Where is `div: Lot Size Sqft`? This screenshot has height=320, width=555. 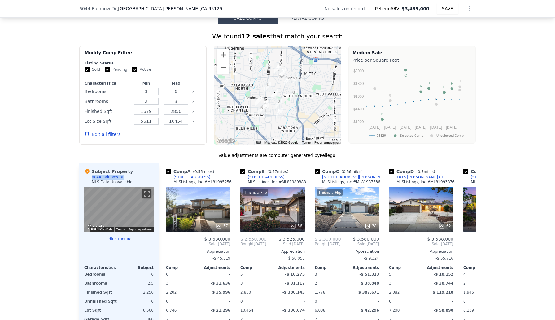
div: Lot Size Sqft is located at coordinates (107, 121).